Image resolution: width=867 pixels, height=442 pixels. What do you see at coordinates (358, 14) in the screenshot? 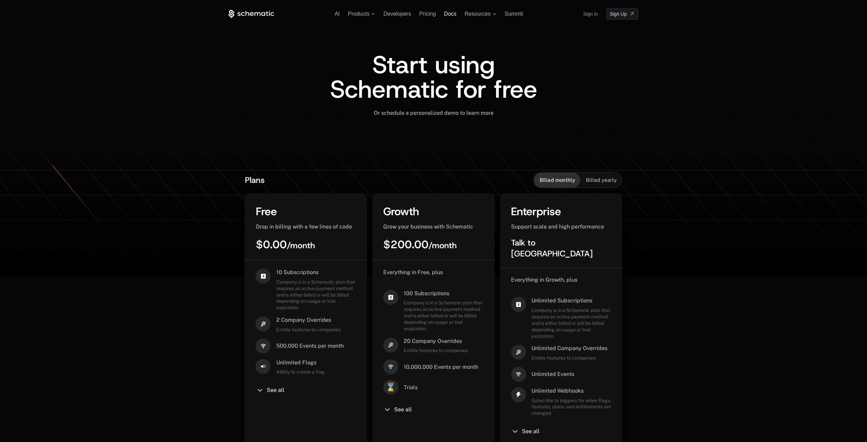
I see `span: Products` at bounding box center [358, 14].